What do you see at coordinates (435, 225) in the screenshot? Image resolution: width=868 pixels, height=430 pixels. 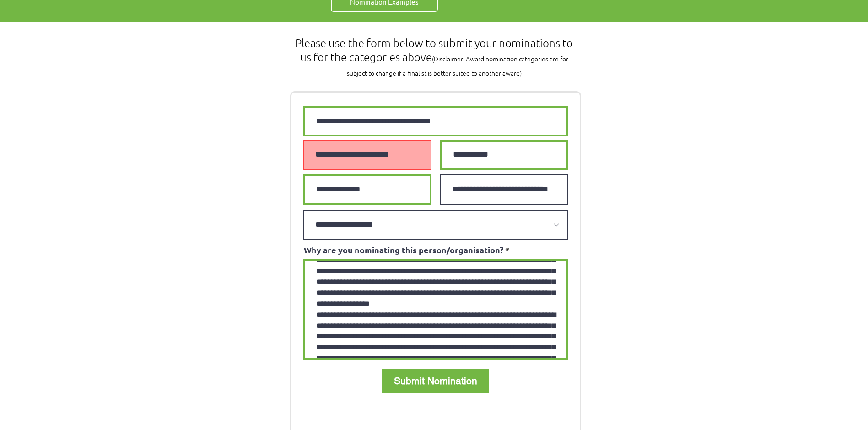 I see `select: Which award category are you nominating person/organisation for?` at bounding box center [435, 225].